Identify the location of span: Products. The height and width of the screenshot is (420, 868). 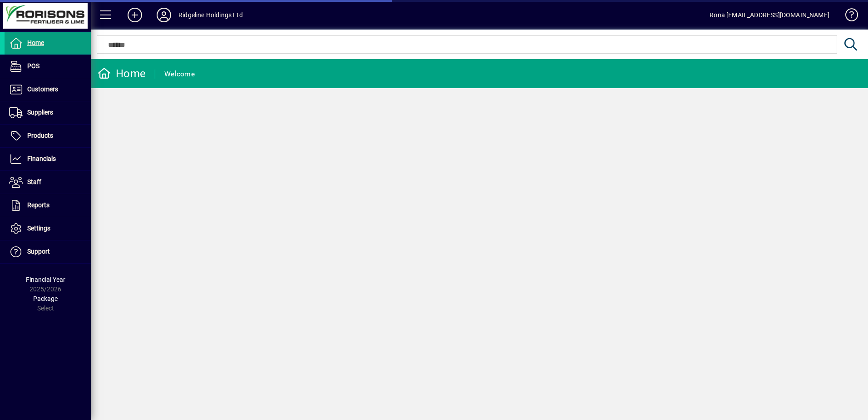
(40, 136).